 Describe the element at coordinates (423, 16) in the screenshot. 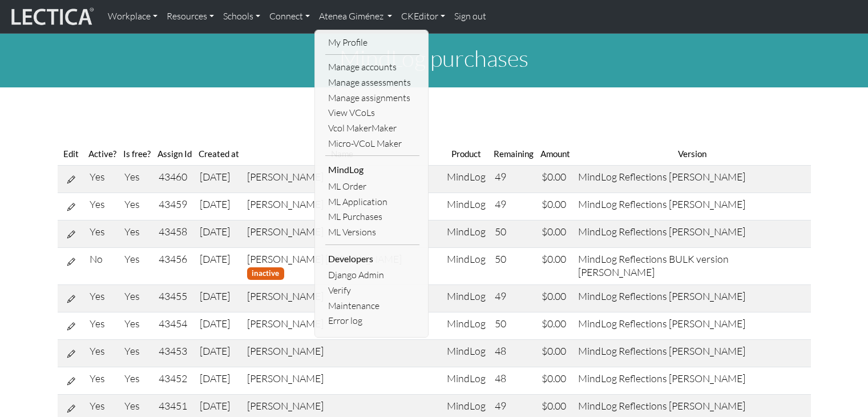

I see `a: CKEditor` at that location.